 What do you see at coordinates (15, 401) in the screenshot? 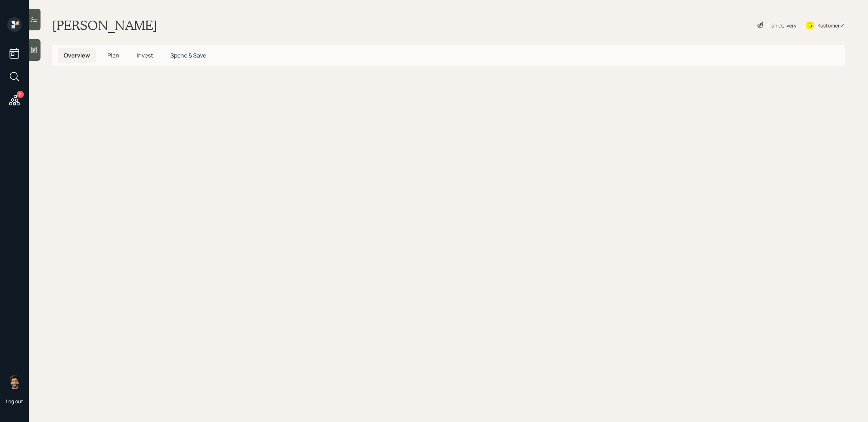
I see `div: Log out` at bounding box center [15, 401].